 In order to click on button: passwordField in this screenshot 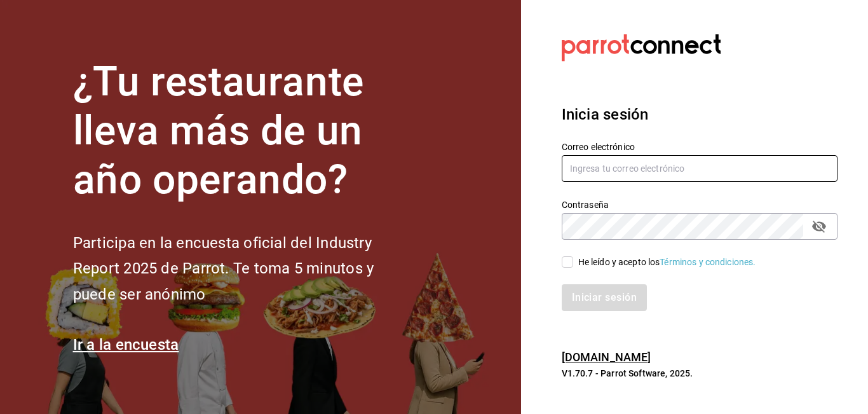, I will do `click(819, 227)`.